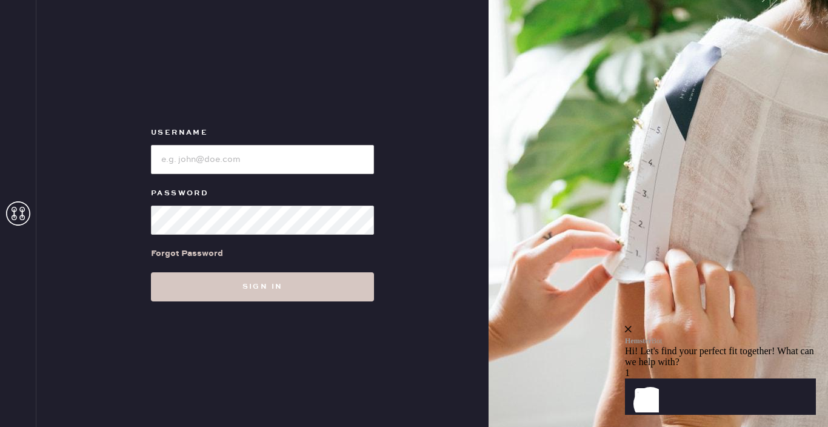  Describe the element at coordinates (262, 133) in the screenshot. I see `label: Username` at that location.